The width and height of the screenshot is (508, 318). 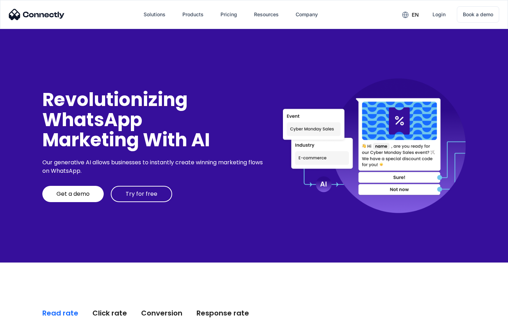 I want to click on div: Pricing, so click(x=229, y=14).